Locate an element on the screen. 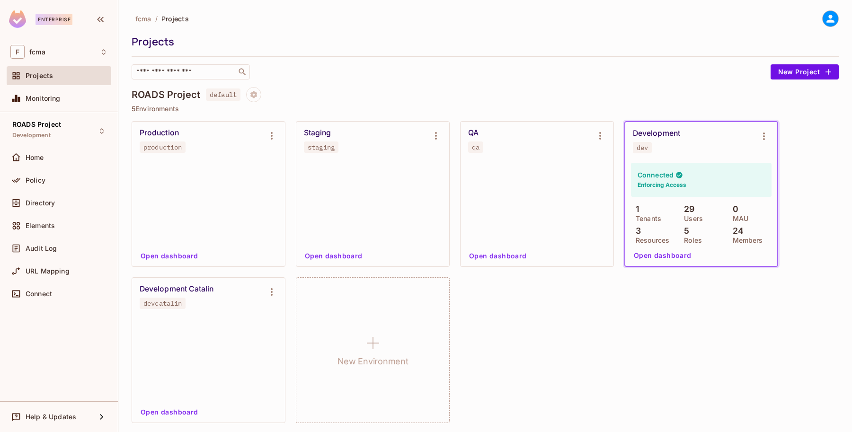  h6: Enforcing Access is located at coordinates (661, 185).